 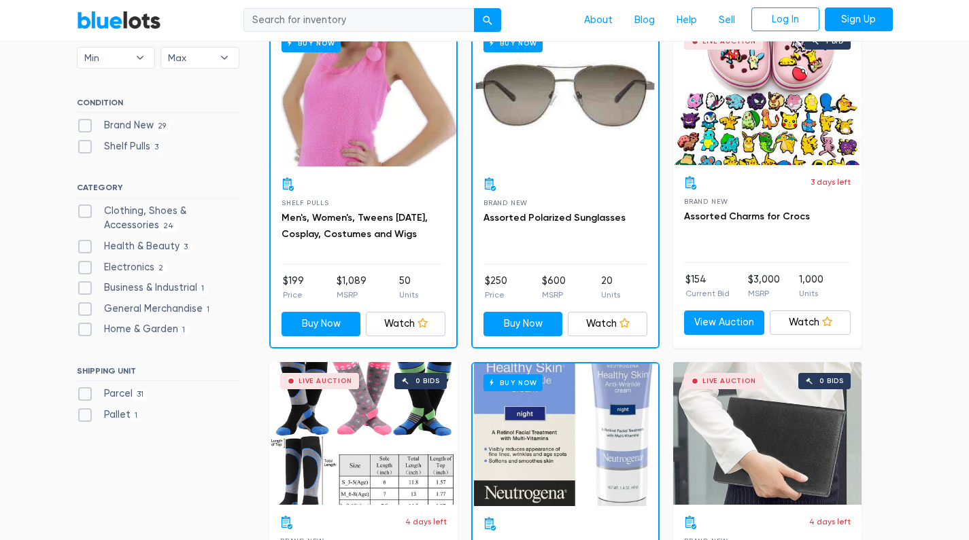 What do you see at coordinates (598, 20) in the screenshot?
I see `a: About` at bounding box center [598, 20].